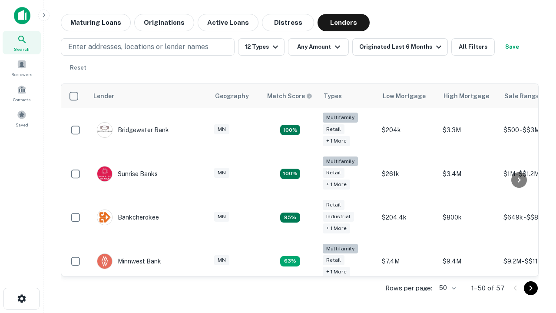  I want to click on button: Originated Last 6 Months, so click(400, 47).